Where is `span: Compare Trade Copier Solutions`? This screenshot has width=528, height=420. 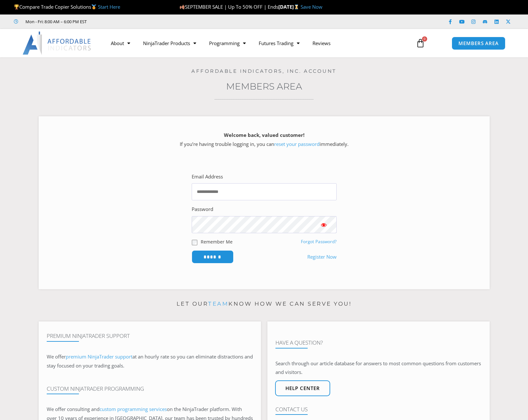 span: Compare Trade Copier Solutions is located at coordinates (67, 7).